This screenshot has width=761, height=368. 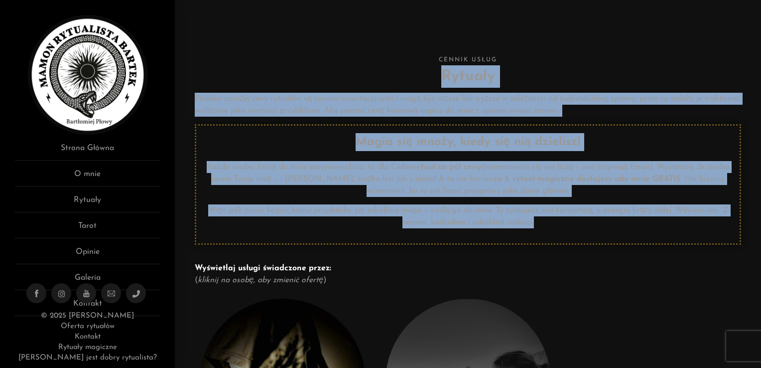 What do you see at coordinates (468, 179) in the screenshot?
I see `p: Każda osoba, którą do mnie przyprowadzisz, to dla Ciebie (wzmocnienia się nie liczą – one trzymaj...` at bounding box center [468, 179].